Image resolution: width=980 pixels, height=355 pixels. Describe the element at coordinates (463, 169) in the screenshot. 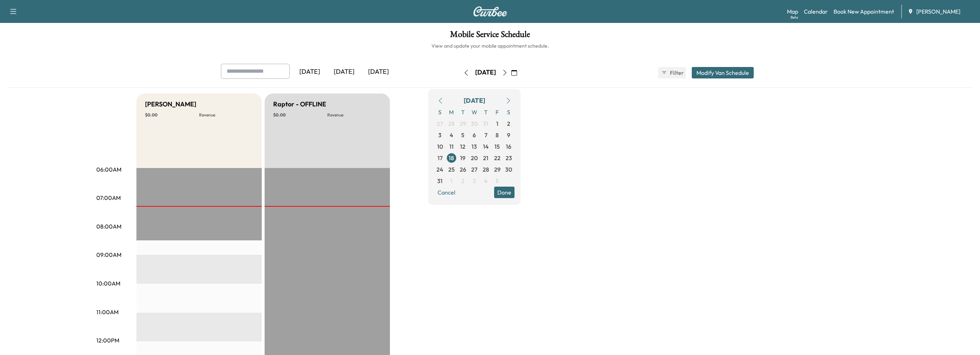

I see `span: 26` at that location.